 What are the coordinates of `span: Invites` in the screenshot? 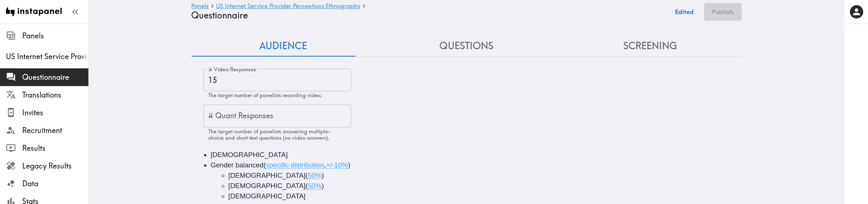 It's located at (55, 113).